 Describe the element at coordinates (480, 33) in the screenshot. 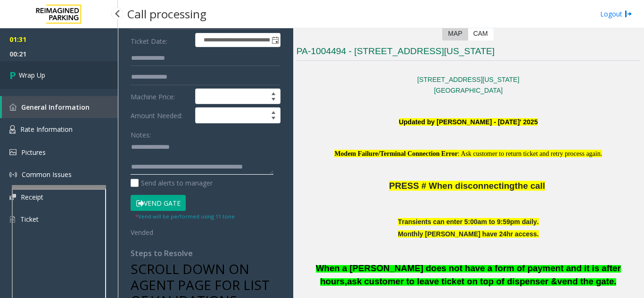

I see `label: CAM` at that location.